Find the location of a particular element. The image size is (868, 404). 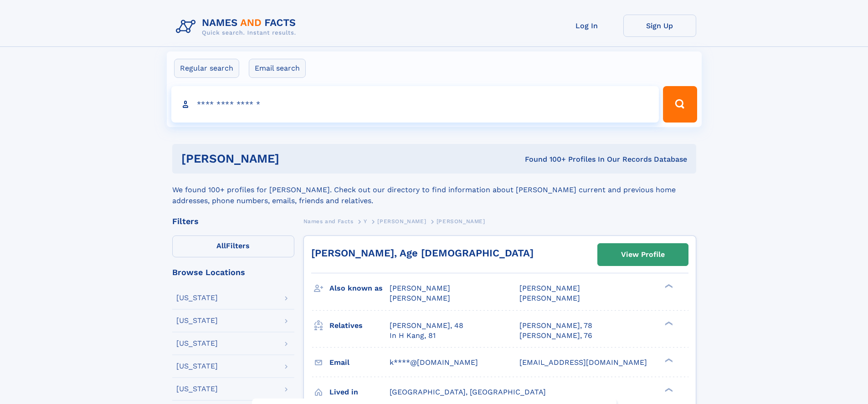

span: All is located at coordinates (221, 246).